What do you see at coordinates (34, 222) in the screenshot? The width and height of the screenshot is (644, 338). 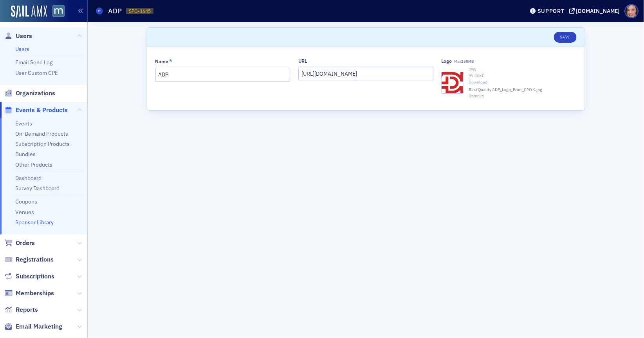 I see `a: Sponsor Library` at bounding box center [34, 222].